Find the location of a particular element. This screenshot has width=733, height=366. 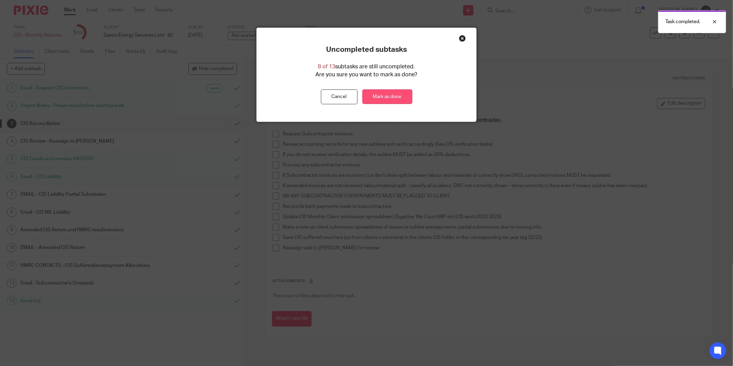

div: Close this dialog window is located at coordinates (462, 38).